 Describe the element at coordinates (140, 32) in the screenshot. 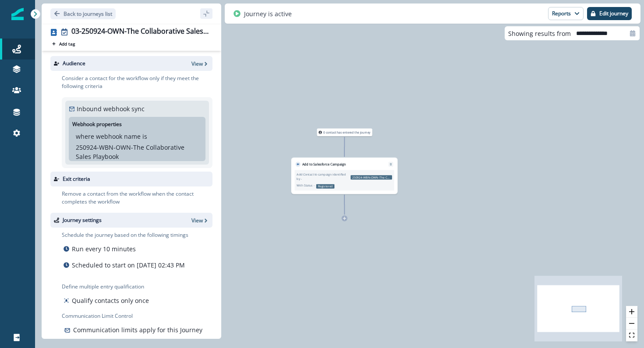

I see `div: 03-250924-OWN-The Collaborative Sales Playbook` at that location.